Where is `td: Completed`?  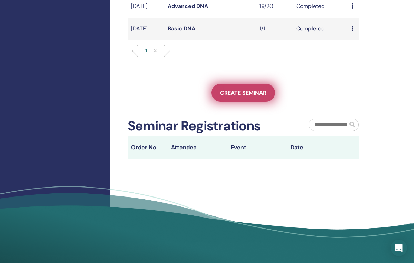
td: Completed is located at coordinates (321, 29).